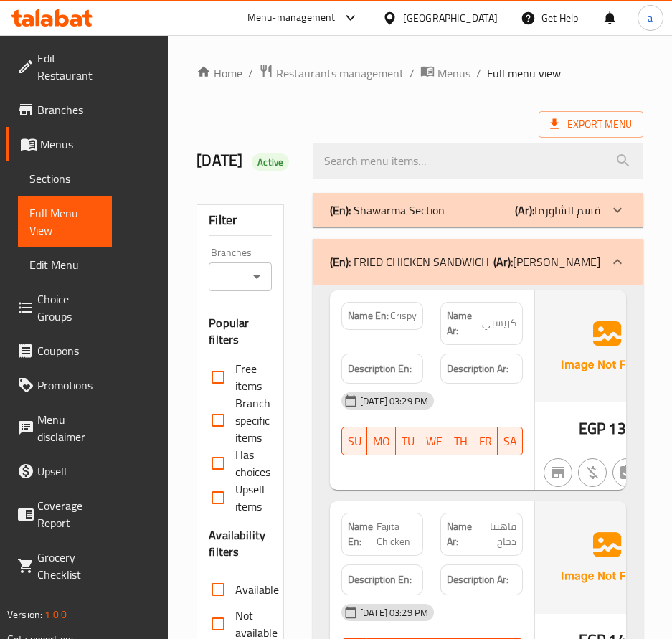 Image resolution: width=672 pixels, height=639 pixels. I want to click on h3: Popular filters, so click(240, 331).